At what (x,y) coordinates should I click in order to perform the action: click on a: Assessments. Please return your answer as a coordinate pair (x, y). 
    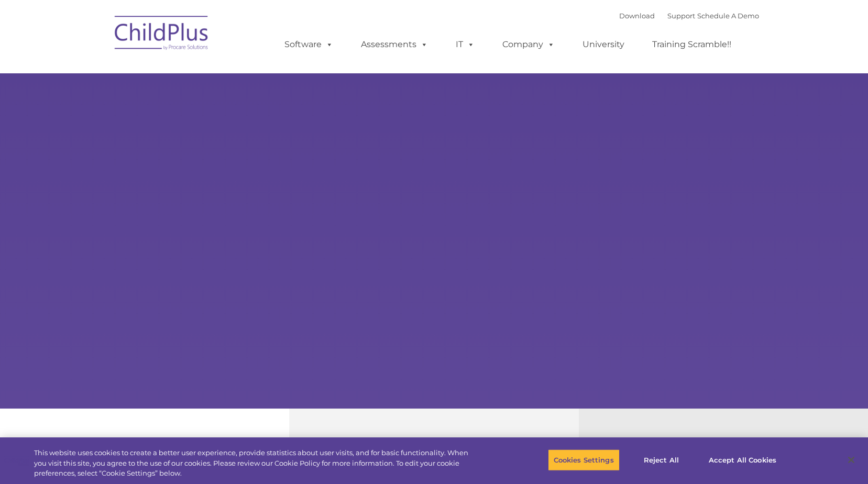
    Looking at the image, I should click on (395, 45).